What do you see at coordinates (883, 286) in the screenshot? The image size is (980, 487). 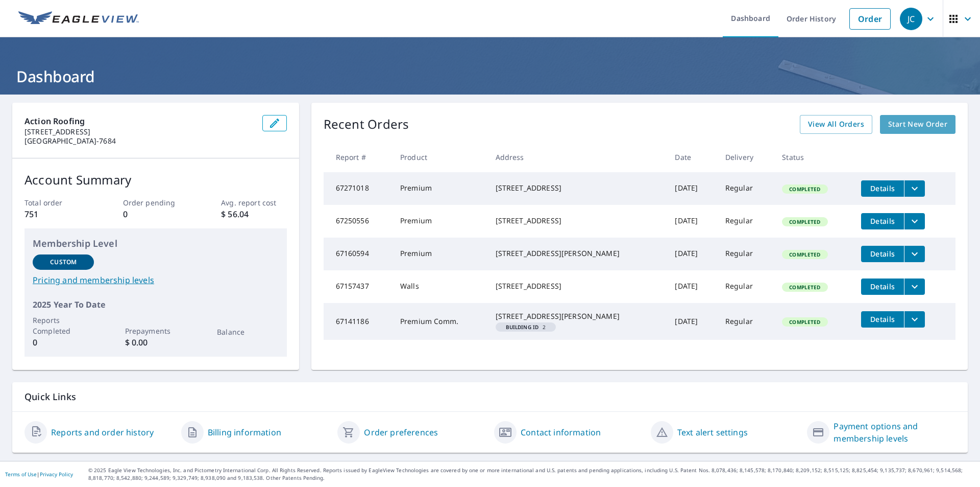 I see `button: detailsBtn-67157437` at bounding box center [883, 286].